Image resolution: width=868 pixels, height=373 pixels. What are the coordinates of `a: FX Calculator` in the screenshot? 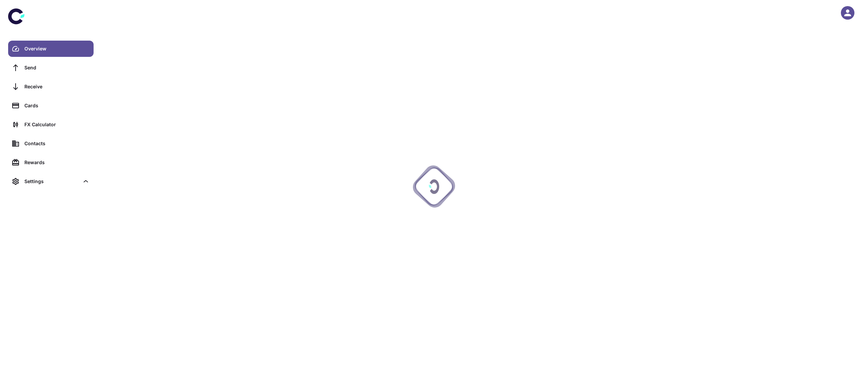 It's located at (51, 125).